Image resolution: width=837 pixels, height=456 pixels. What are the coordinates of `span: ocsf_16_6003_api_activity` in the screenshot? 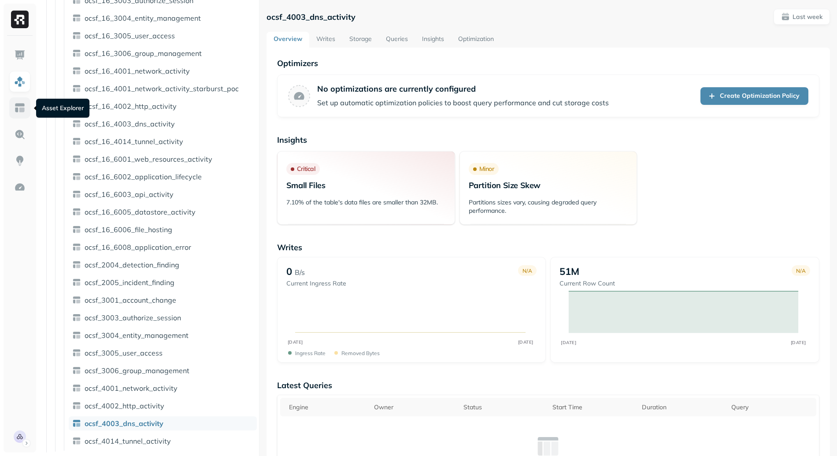 It's located at (129, 194).